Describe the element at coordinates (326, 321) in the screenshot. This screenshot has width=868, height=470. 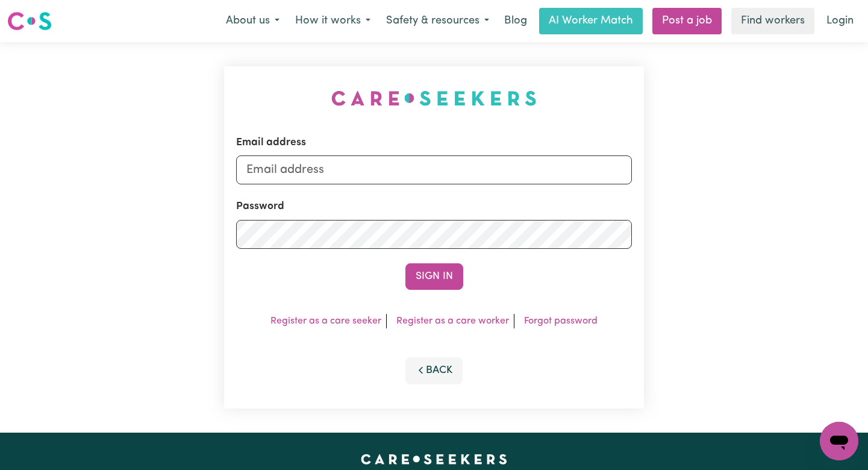
I see `a: Register as a care seeker` at that location.